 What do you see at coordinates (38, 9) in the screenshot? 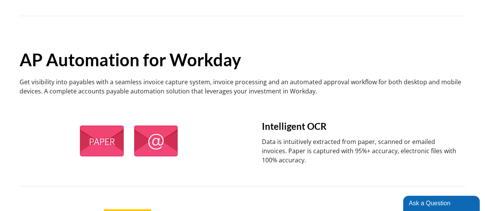
I see `div: Ask a Question` at bounding box center [38, 9].